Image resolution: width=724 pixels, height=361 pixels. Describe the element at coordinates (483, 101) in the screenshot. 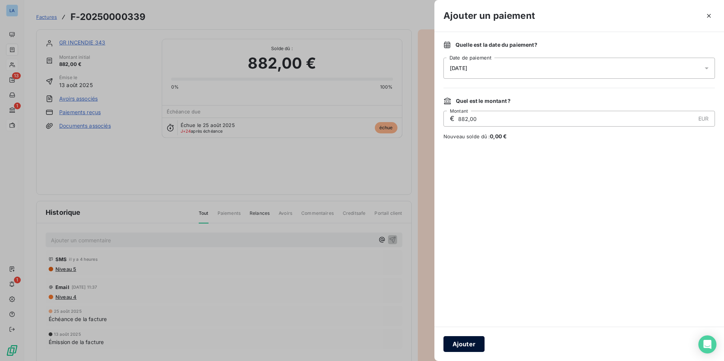

I see `span: Quel est le montant ?` at that location.